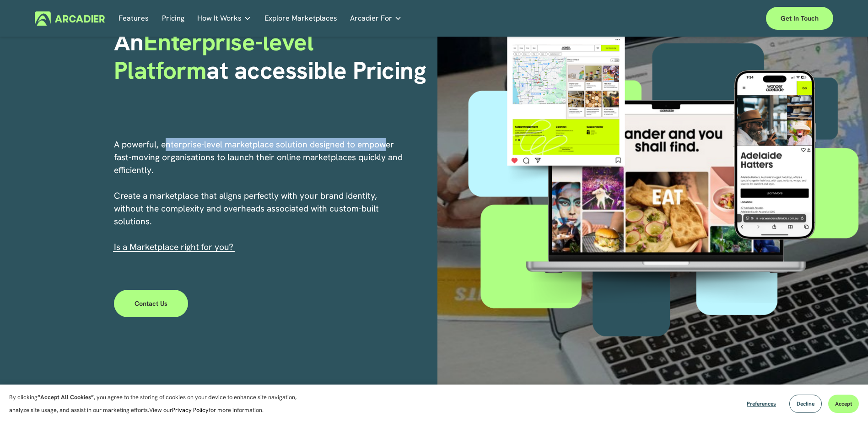  I want to click on a: Pricing, so click(173, 18).